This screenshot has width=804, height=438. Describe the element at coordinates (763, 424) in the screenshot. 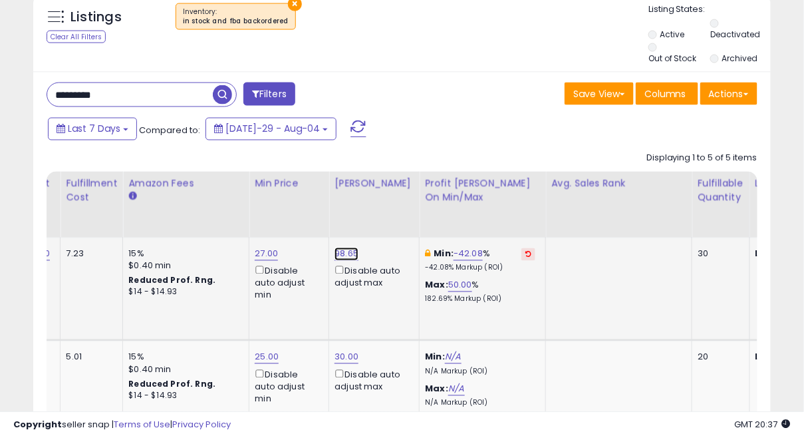

I see `span: 2025-08-12 20:37 GMT` at that location.